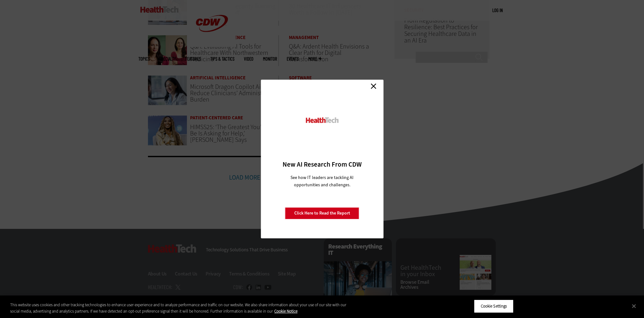 This screenshot has height=318, width=644. I want to click on h3: New AI Research From CDW, so click(322, 164).